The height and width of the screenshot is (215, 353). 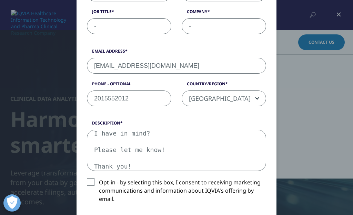 What do you see at coordinates (224, 86) in the screenshot?
I see `label: Country/Region` at bounding box center [224, 86].